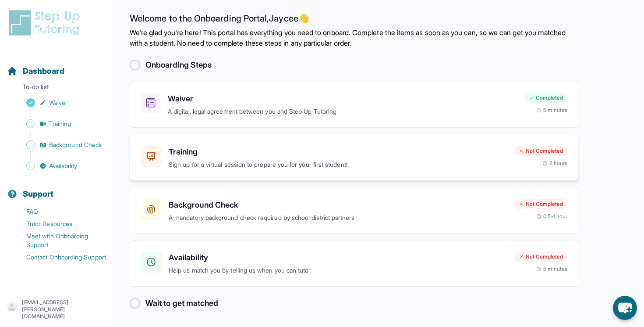 The image size is (644, 327). What do you see at coordinates (354, 263) in the screenshot?
I see `a: AvailabilityHelp us match you by telling us when you can tutor.Not Completed5 minutes` at bounding box center [354, 263].